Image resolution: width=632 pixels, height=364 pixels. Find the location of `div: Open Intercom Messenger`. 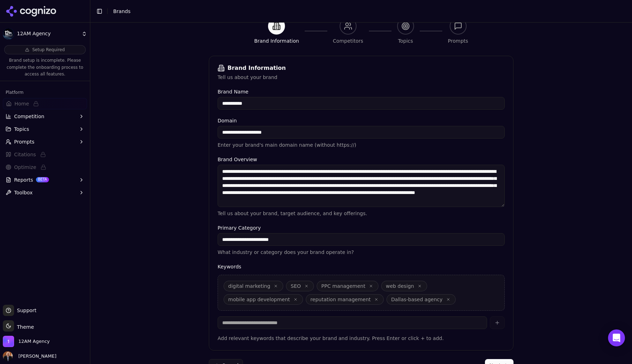

div: Open Intercom Messenger is located at coordinates (616, 338).